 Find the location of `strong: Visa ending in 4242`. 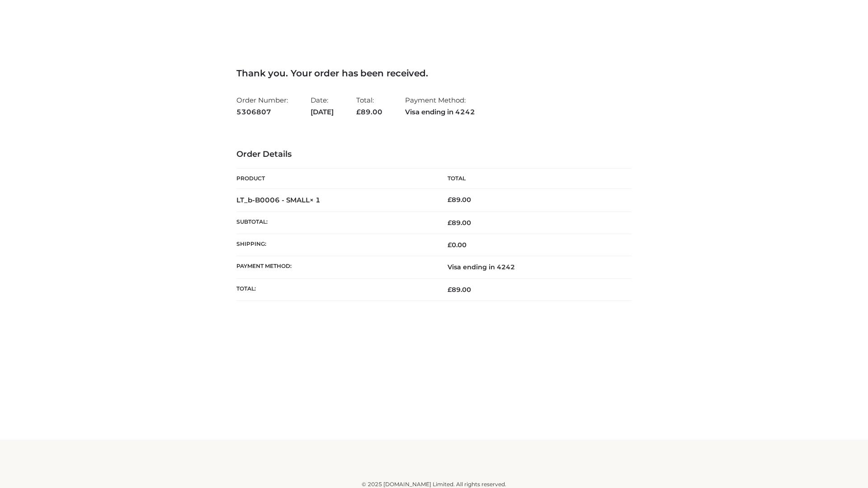

strong: Visa ending in 4242 is located at coordinates (440, 112).